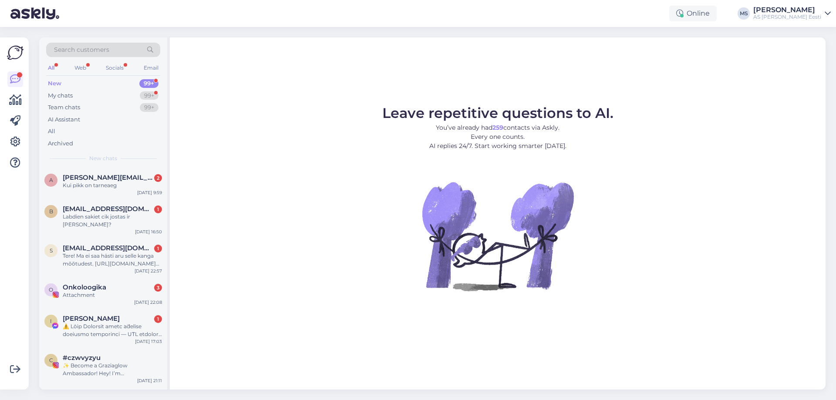  Describe the element at coordinates (51, 211) in the screenshot. I see `span: b` at that location.